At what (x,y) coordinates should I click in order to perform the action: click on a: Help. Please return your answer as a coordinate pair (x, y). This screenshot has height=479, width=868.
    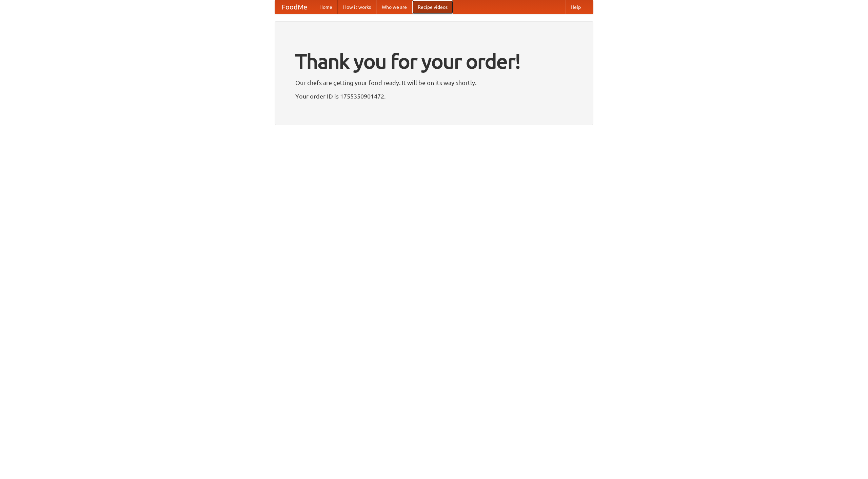
    Looking at the image, I should click on (576, 7).